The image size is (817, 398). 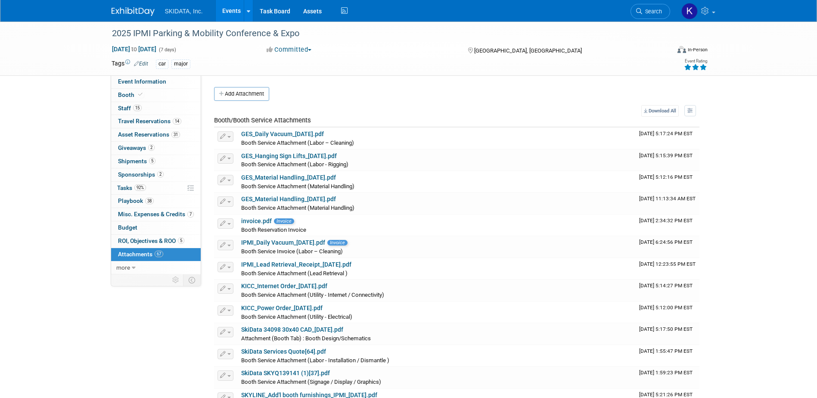 I want to click on span: 31, so click(x=176, y=134).